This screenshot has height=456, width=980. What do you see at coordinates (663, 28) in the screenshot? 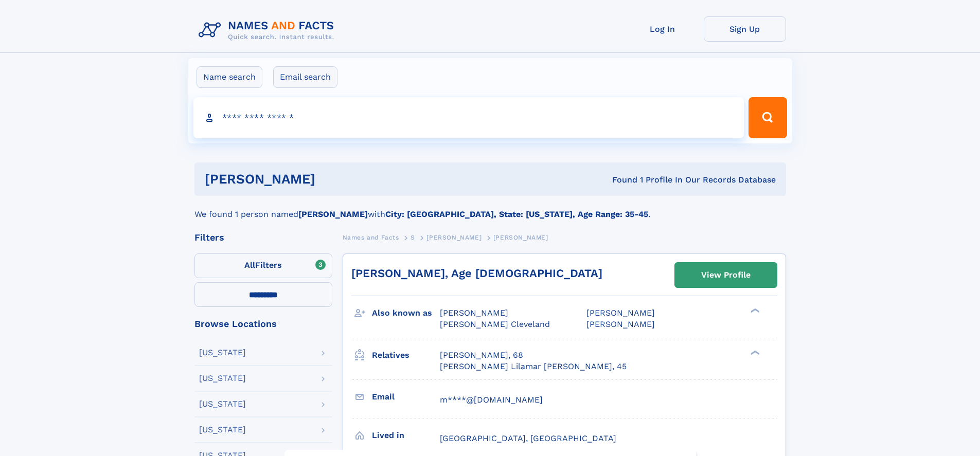
I see `a: Log In` at bounding box center [663, 28].